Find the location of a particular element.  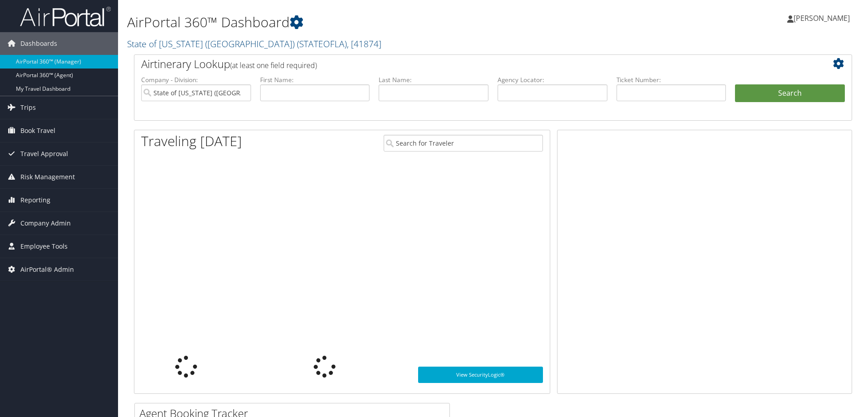

span: Company Admin is located at coordinates (45, 223).